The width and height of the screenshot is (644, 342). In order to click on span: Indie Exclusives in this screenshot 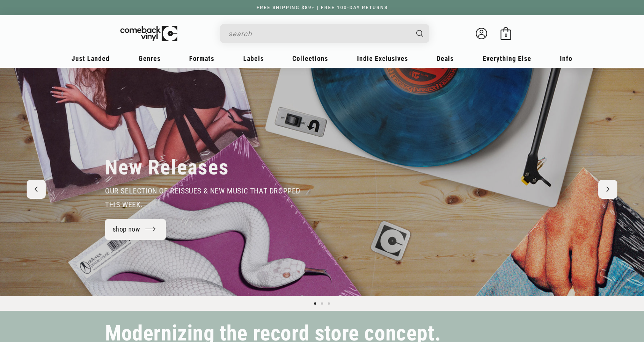, I will do `click(382, 58)`.